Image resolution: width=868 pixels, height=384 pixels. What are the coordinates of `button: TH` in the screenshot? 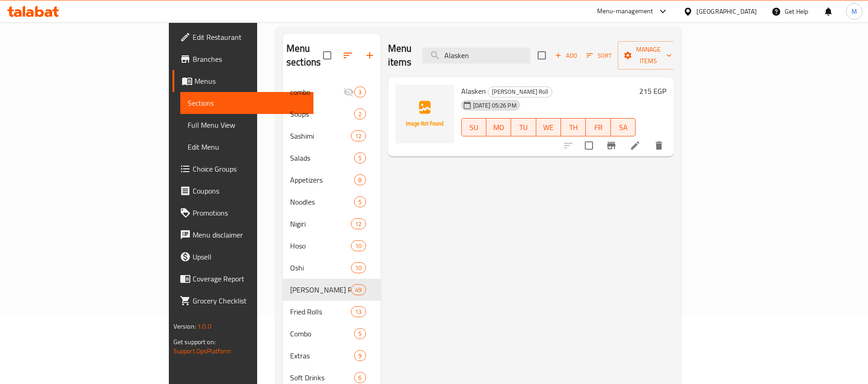 It's located at (574, 128).